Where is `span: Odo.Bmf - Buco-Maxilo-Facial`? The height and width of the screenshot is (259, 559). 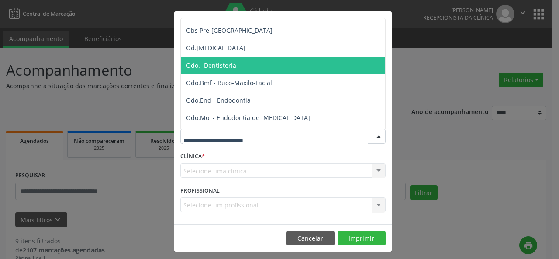 span: Odo.Bmf - Buco-Maxilo-Facial is located at coordinates (229, 83).